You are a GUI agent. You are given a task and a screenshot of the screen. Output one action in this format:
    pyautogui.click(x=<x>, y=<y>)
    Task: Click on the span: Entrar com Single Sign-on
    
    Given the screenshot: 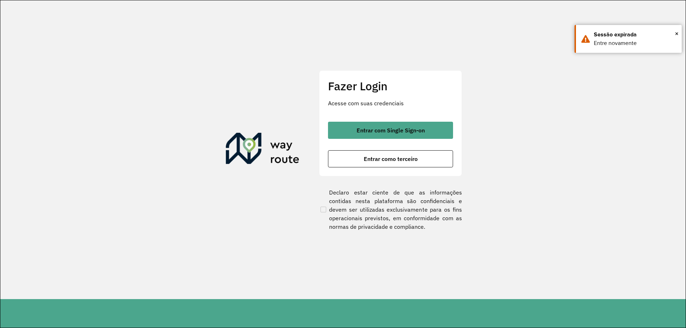 What is the action you would take?
    pyautogui.click(x=390, y=130)
    